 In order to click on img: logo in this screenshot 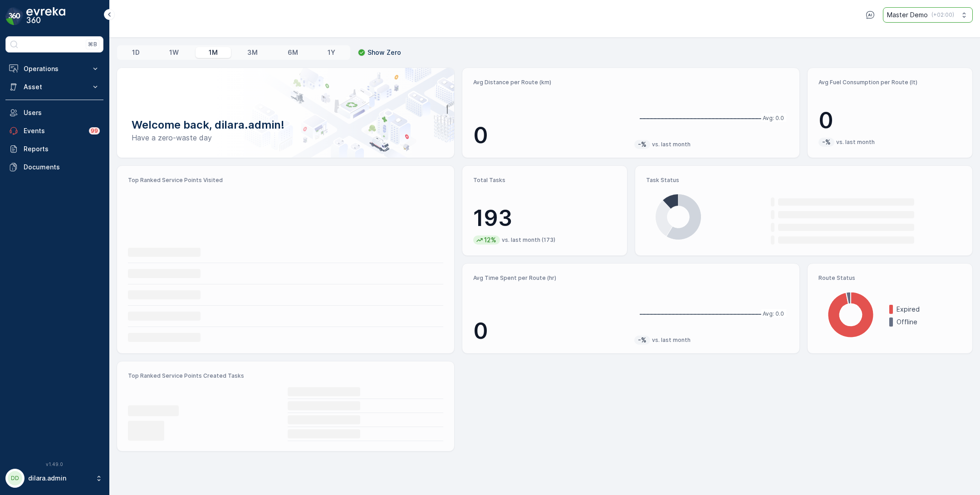, I will do `click(15, 17)`.